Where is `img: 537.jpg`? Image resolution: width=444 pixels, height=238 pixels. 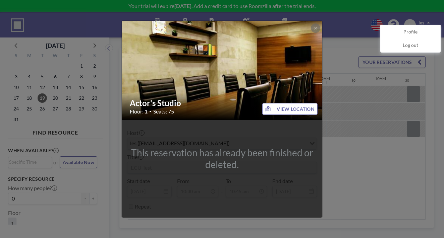 img: 537.jpg is located at coordinates (222, 70).